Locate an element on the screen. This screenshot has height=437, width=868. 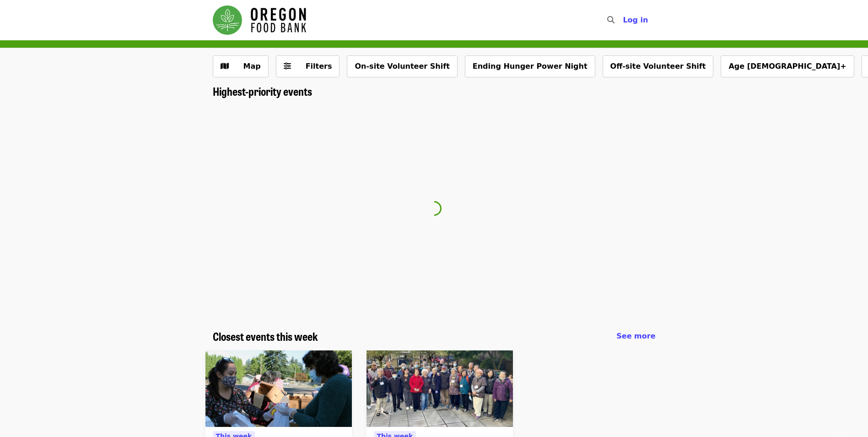
span: Filters is located at coordinates (319, 66).